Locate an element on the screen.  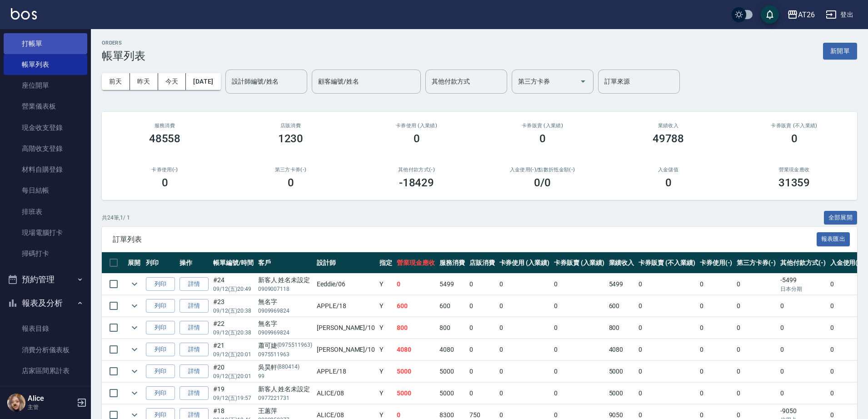
th: 卡券使用(-) is located at coordinates (716, 263).